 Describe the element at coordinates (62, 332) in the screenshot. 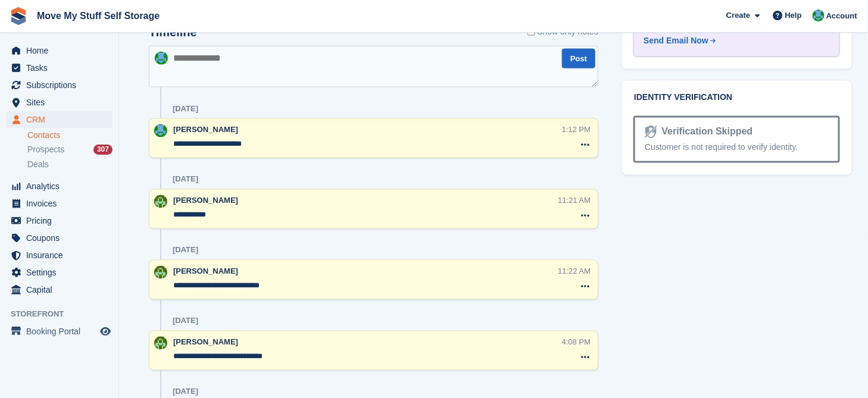

I see `span: Booking Portal` at that location.